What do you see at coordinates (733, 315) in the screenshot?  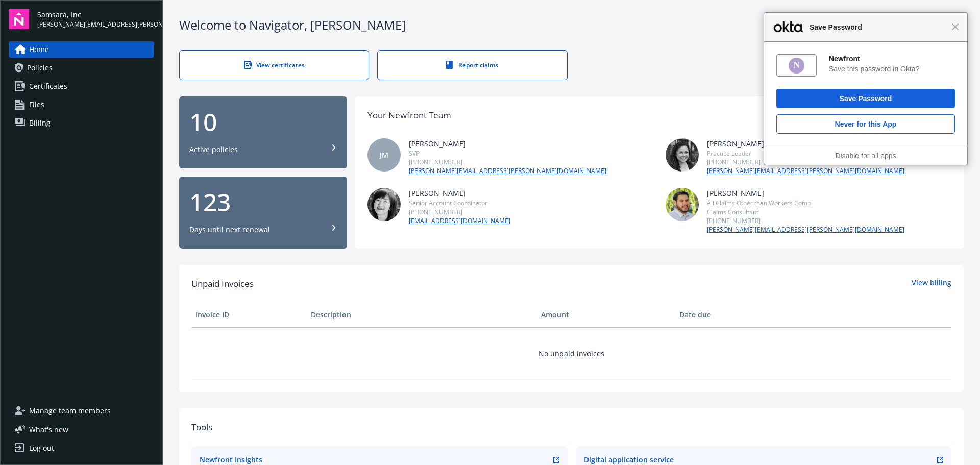 I see `th: Date due` at bounding box center [733, 315].